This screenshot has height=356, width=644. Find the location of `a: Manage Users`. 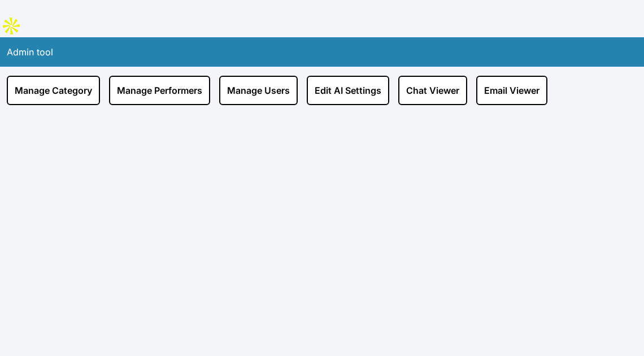

a: Manage Users is located at coordinates (258, 90).